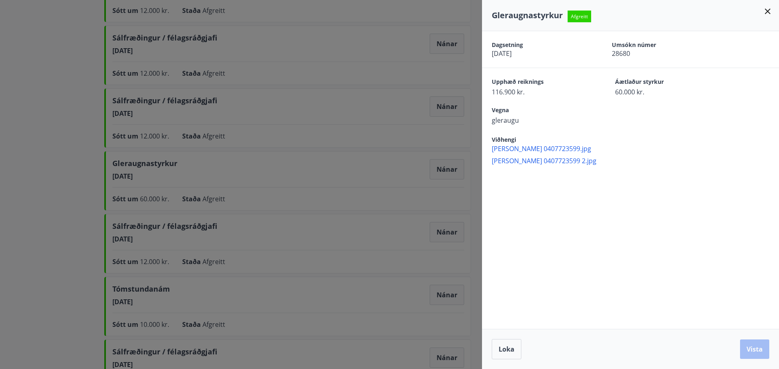  I want to click on span: Gleraugnastyrkur, so click(527, 15).